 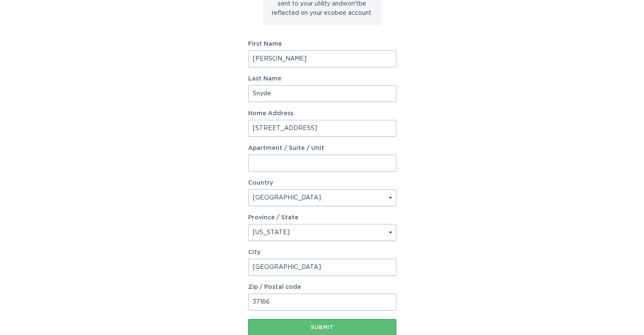 I want to click on label: Country, so click(x=260, y=183).